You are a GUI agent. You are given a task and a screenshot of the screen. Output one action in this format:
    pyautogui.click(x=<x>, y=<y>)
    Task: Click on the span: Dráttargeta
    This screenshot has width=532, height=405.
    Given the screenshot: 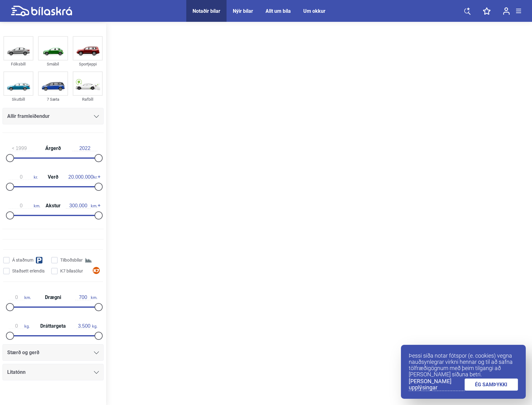 What is the action you would take?
    pyautogui.click(x=53, y=326)
    